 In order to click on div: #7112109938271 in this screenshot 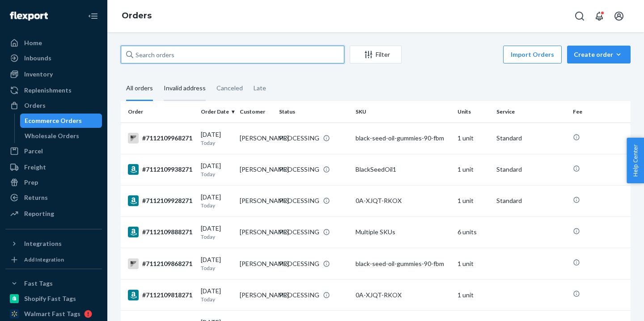, I will do `click(161, 169)`.